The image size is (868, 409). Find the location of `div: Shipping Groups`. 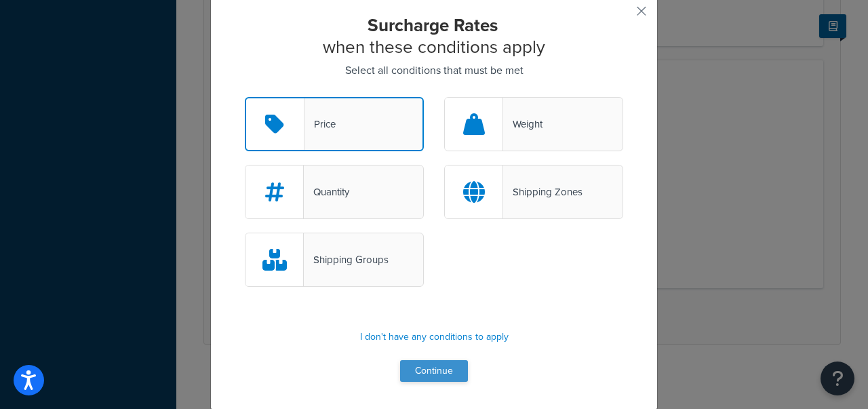

div: Shipping Groups is located at coordinates (346, 260).